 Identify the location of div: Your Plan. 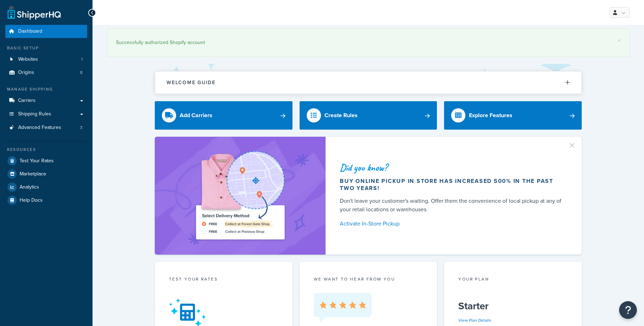
(512, 280).